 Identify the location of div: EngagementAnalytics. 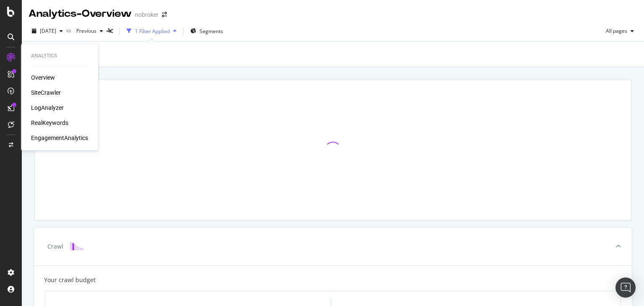
(60, 138).